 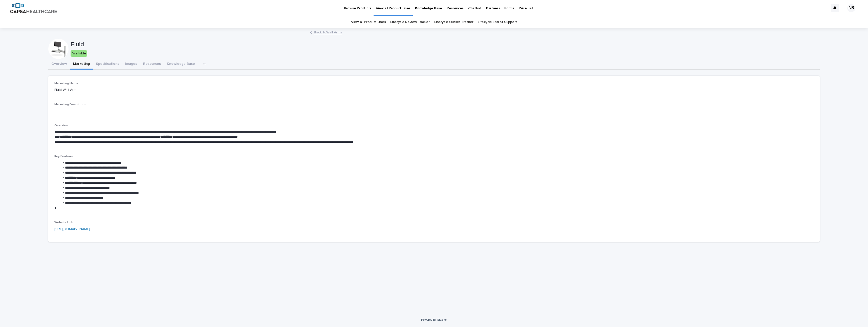 I want to click on button: Overview, so click(x=59, y=64).